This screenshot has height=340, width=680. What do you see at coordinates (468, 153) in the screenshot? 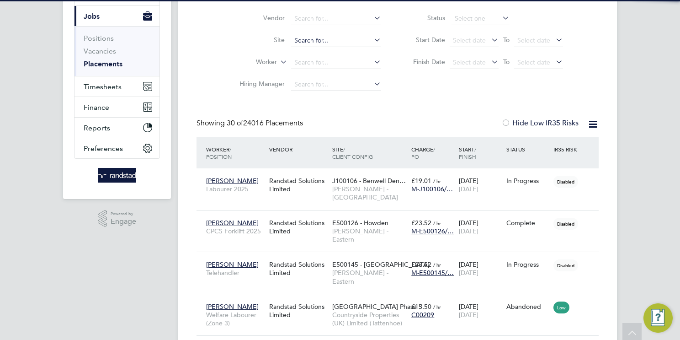
I see `span: / Finish` at bounding box center [468, 153].